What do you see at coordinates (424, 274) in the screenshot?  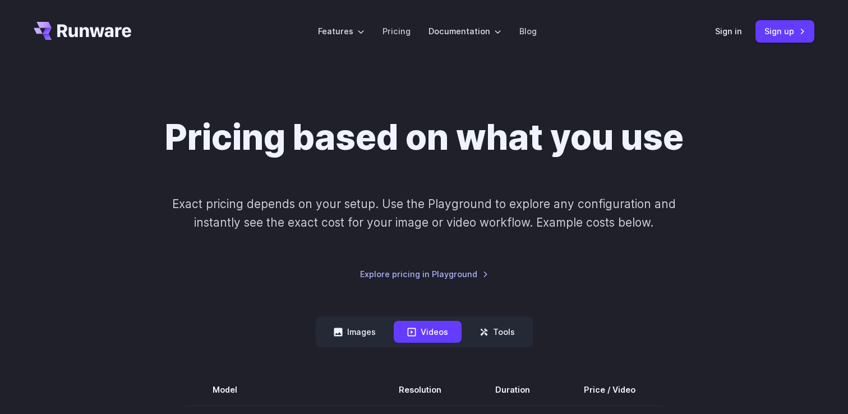 I see `a: Explore pricing in Playground` at bounding box center [424, 274].